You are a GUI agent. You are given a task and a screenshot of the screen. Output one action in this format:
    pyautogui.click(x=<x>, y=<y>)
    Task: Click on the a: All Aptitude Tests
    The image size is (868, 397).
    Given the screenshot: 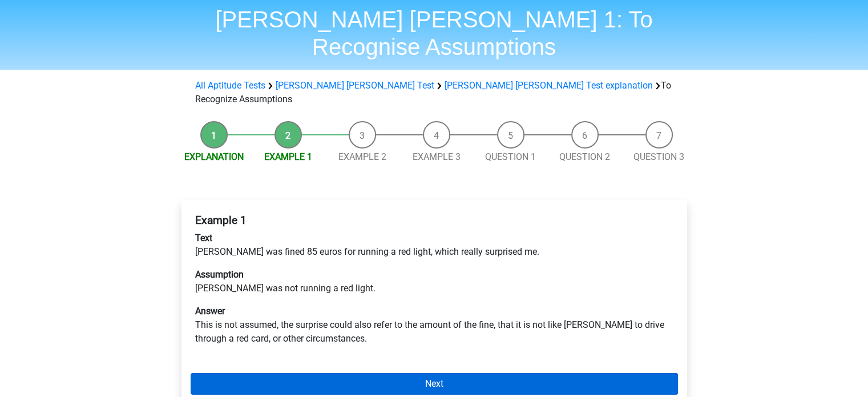 What is the action you would take?
    pyautogui.click(x=230, y=85)
    